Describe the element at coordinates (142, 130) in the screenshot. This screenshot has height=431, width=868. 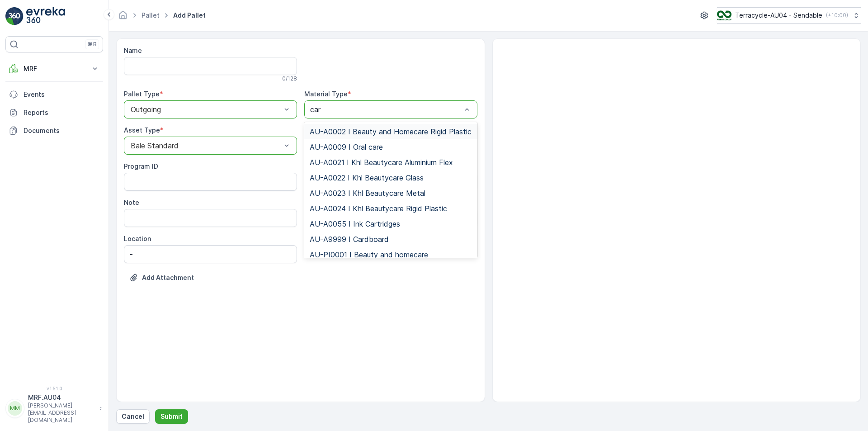
I see `label: Asset Type` at that location.